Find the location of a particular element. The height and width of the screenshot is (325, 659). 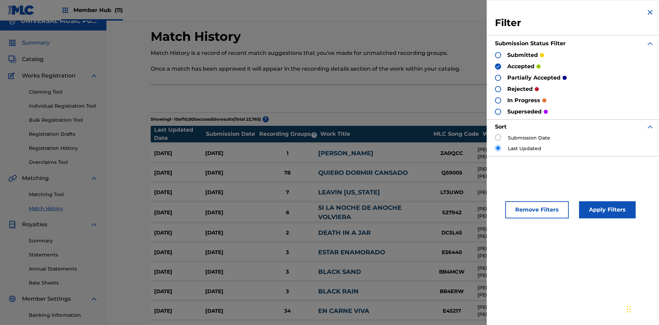

div: ZA0QCC is located at coordinates (452, 153).